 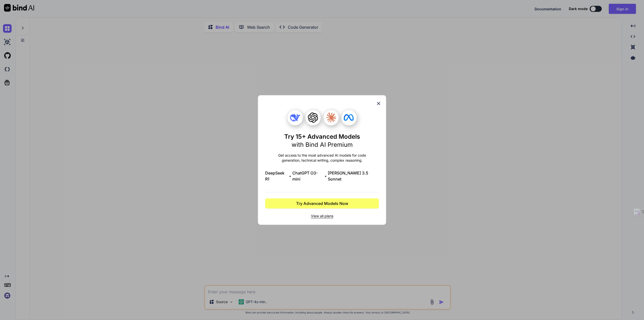 I want to click on span: ChatGPT O3-mini, so click(x=308, y=176).